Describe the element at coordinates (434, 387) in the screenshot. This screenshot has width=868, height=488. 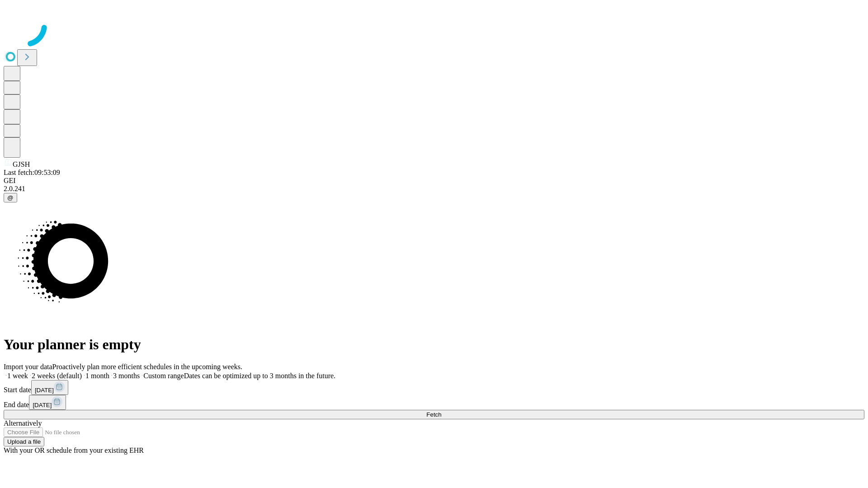
I see `div: Start date` at that location.